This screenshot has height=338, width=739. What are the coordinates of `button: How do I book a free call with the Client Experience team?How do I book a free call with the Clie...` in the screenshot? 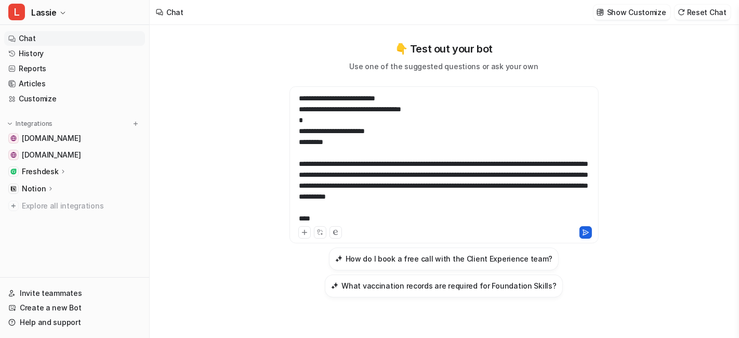 It's located at (444, 259).